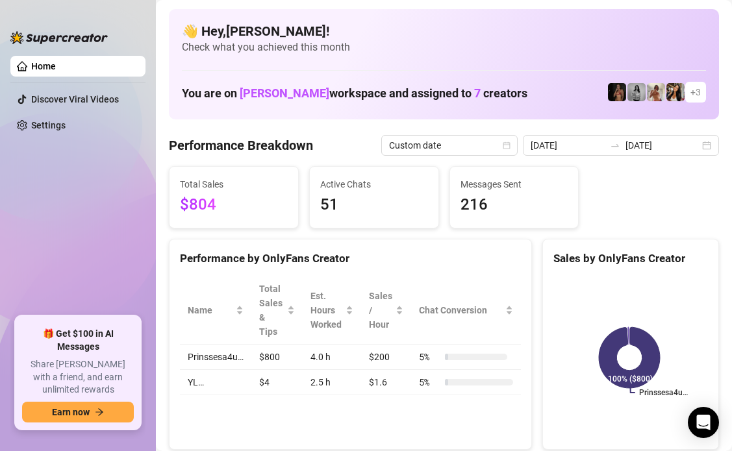 This screenshot has height=451, width=732. Describe the element at coordinates (71, 412) in the screenshot. I see `span: Earn now` at that location.